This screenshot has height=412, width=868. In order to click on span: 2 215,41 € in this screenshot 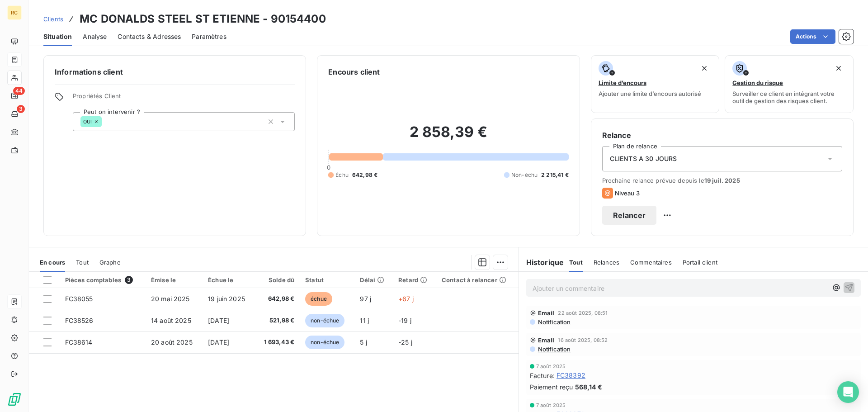, I will do `click(555, 175)`.